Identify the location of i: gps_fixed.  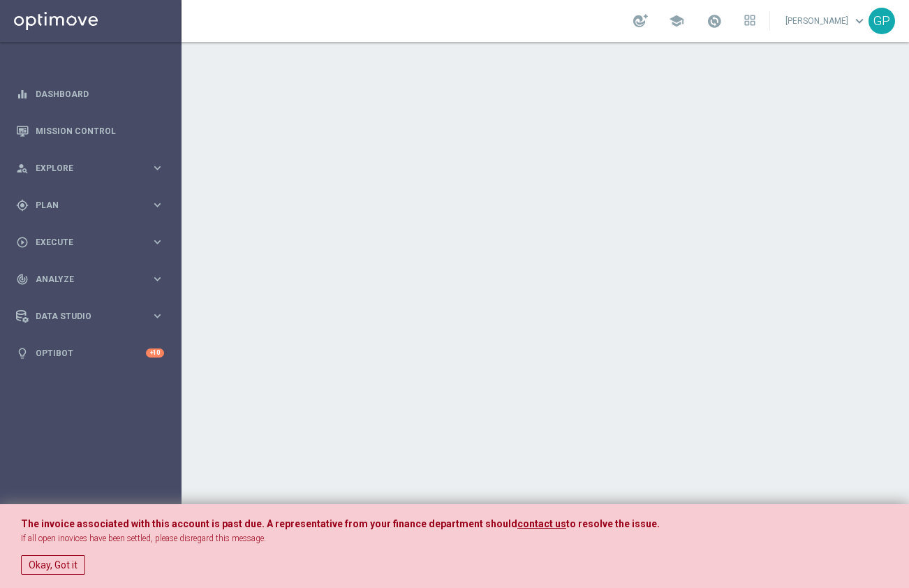
(22, 205).